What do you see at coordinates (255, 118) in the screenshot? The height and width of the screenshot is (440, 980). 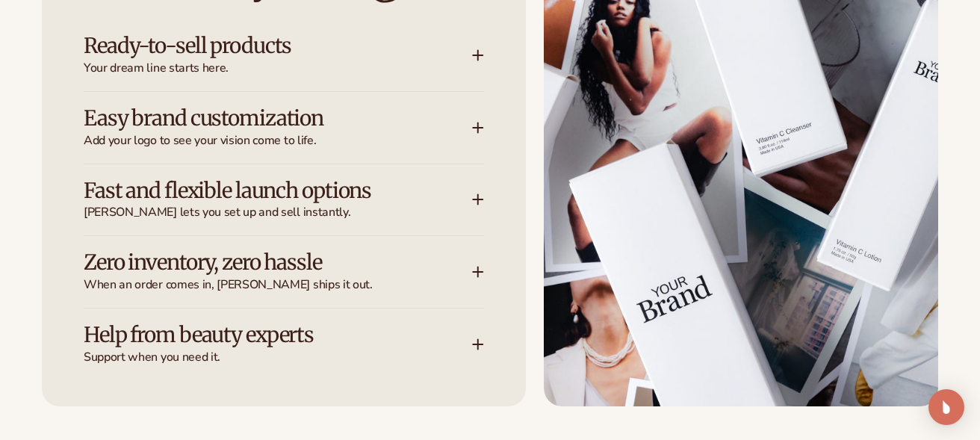 I see `h3: Easy brand customization` at bounding box center [255, 118].